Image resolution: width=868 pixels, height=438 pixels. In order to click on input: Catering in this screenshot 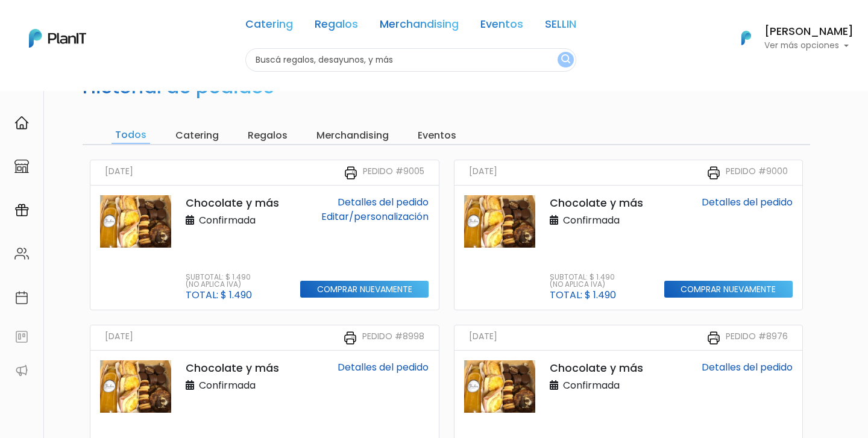, I will do `click(197, 135)`.